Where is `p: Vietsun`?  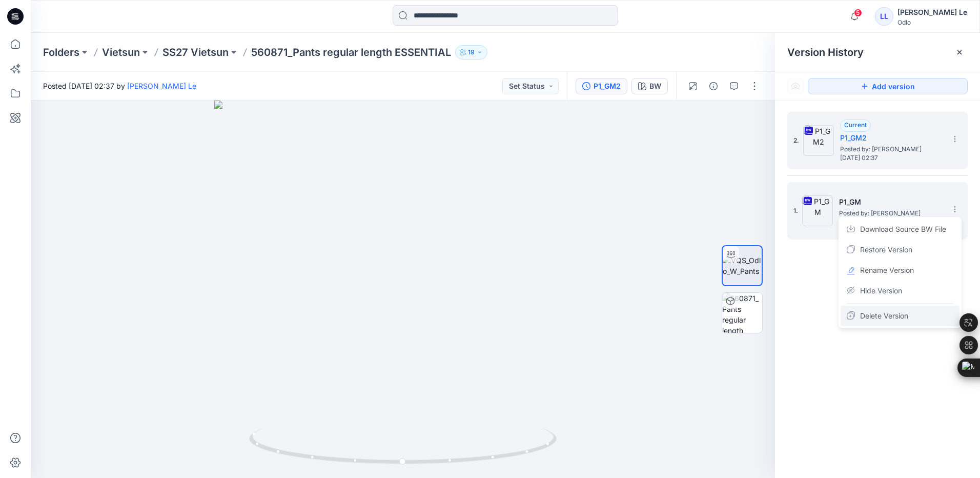 p: Vietsun is located at coordinates (121, 52).